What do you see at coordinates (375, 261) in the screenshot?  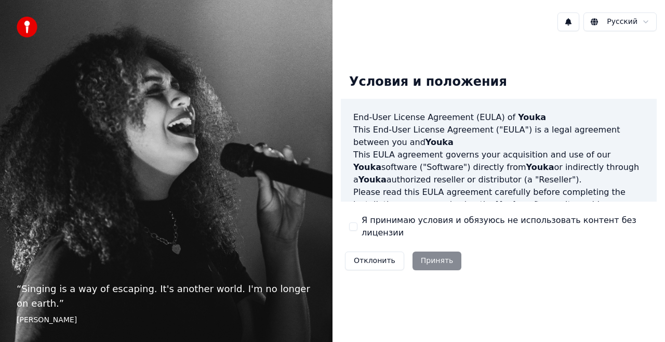 I see `button: Отклонить` at bounding box center [375, 261].